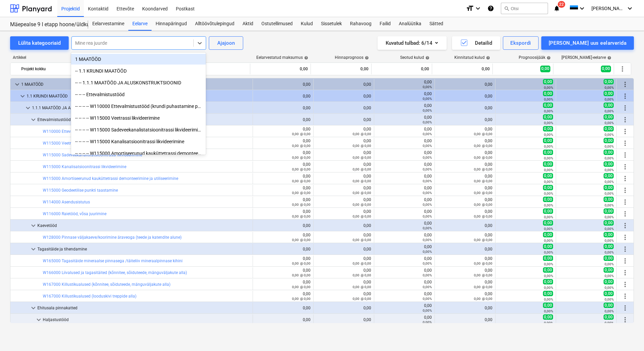 The width and height of the screenshot is (644, 351). Describe the element at coordinates (436, 24) in the screenshot. I see `div: Sätted` at that location.